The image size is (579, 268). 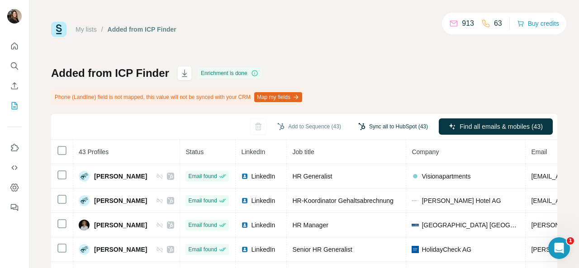 What do you see at coordinates (570, 241) in the screenshot?
I see `span: 1` at bounding box center [570, 241].